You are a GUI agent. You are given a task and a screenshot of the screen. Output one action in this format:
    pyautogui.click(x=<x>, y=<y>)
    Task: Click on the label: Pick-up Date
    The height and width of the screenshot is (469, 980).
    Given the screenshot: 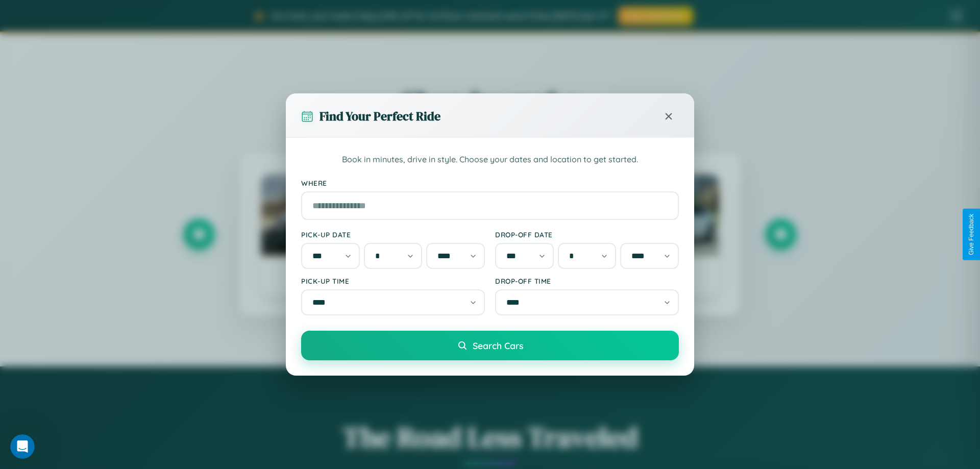 What is the action you would take?
    pyautogui.click(x=393, y=234)
    